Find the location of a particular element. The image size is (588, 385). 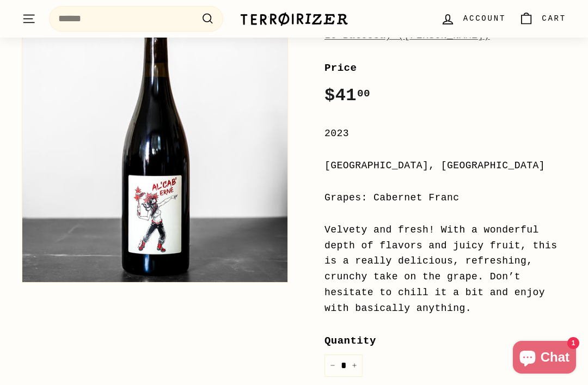

span: Account is located at coordinates (485, 18).